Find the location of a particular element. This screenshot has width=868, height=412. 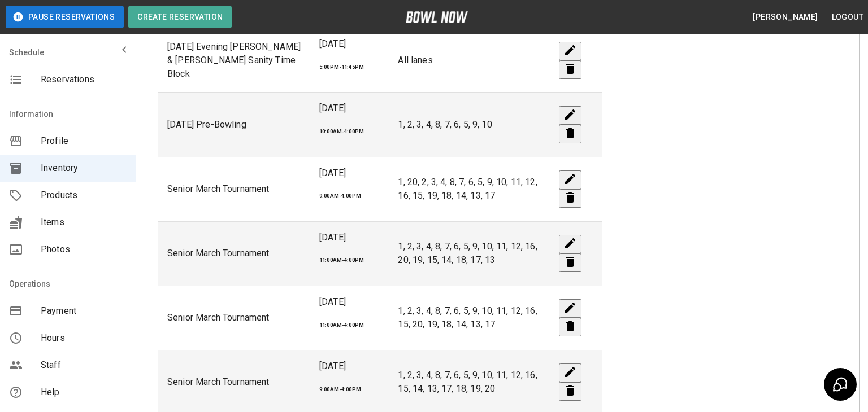

span: Help is located at coordinates (84, 393).